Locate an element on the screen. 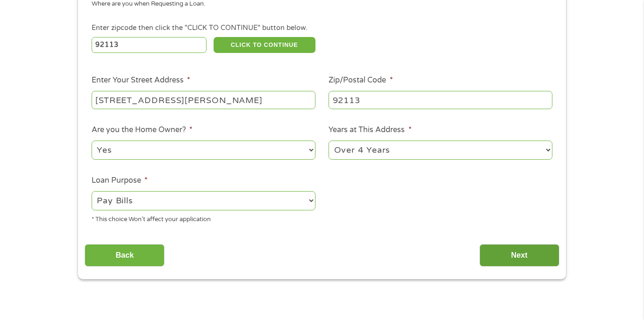  div: Enter zipcode then click the "CLICK TO CONTINUE" button below. is located at coordinates (322, 28).